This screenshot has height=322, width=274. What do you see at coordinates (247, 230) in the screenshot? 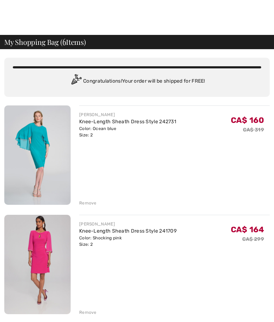
I see `span: CA$ 164` at bounding box center [247, 230].